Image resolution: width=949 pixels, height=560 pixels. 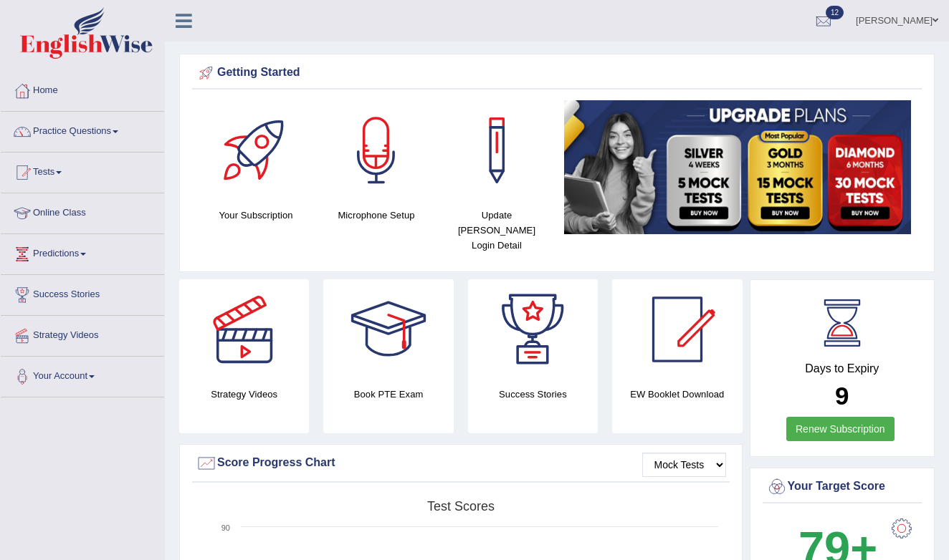 What do you see at coordinates (842, 487) in the screenshot?
I see `div: Your Target Score` at bounding box center [842, 487].